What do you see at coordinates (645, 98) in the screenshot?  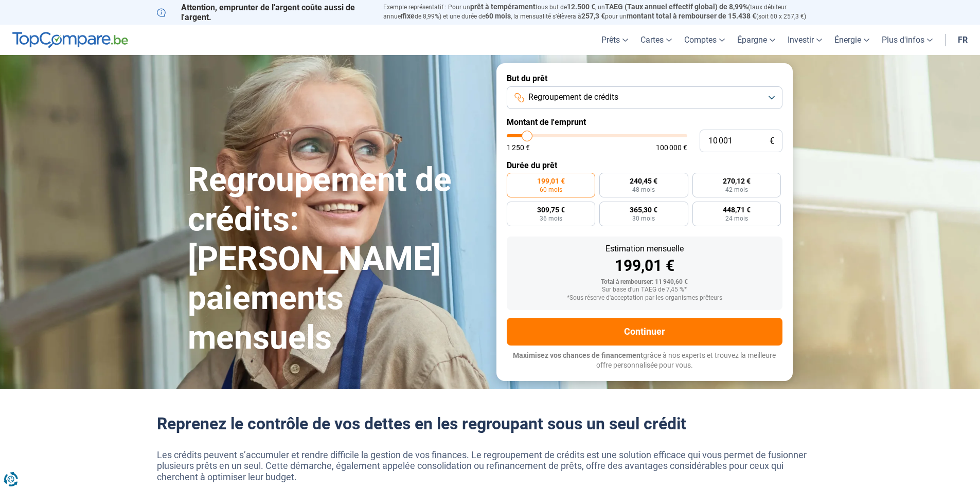 I see `button: Regroupement de crédits` at bounding box center [645, 98].